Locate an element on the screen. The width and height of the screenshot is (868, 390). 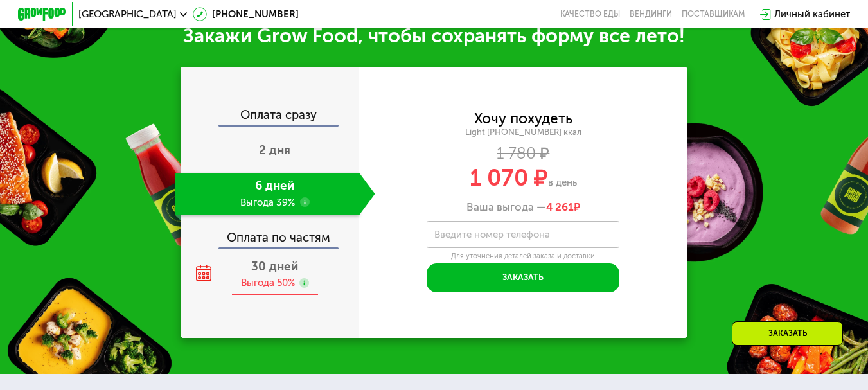
div: Оплата по частям is located at coordinates (270, 233).